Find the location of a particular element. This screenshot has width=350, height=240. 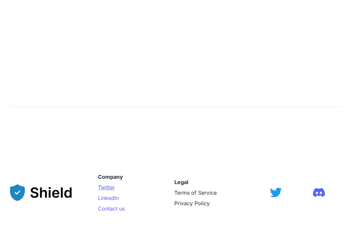

strong: Legal is located at coordinates (181, 182).